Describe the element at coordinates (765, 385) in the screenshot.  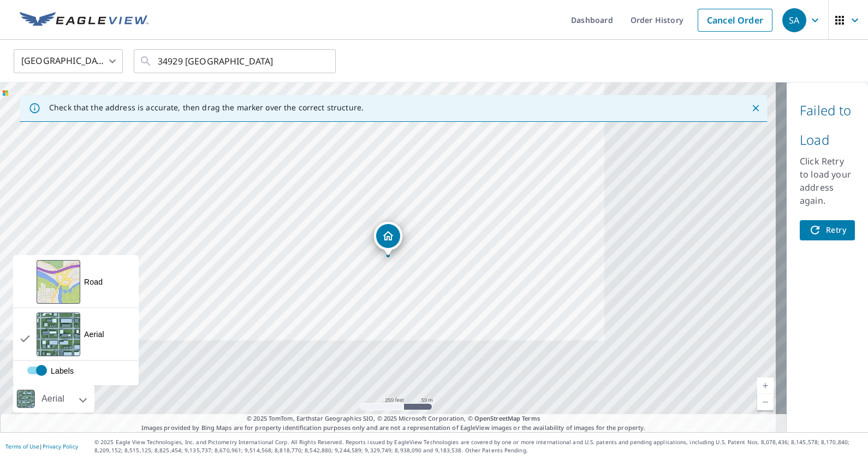
I see `a: Current Level 17, Zoom In` at that location.